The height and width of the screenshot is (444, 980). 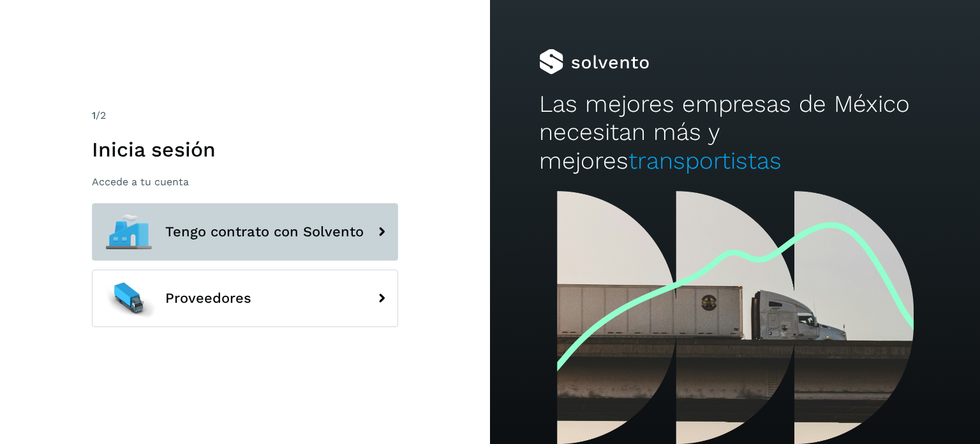 I want to click on button: Tengo contrato con Solvento, so click(x=245, y=232).